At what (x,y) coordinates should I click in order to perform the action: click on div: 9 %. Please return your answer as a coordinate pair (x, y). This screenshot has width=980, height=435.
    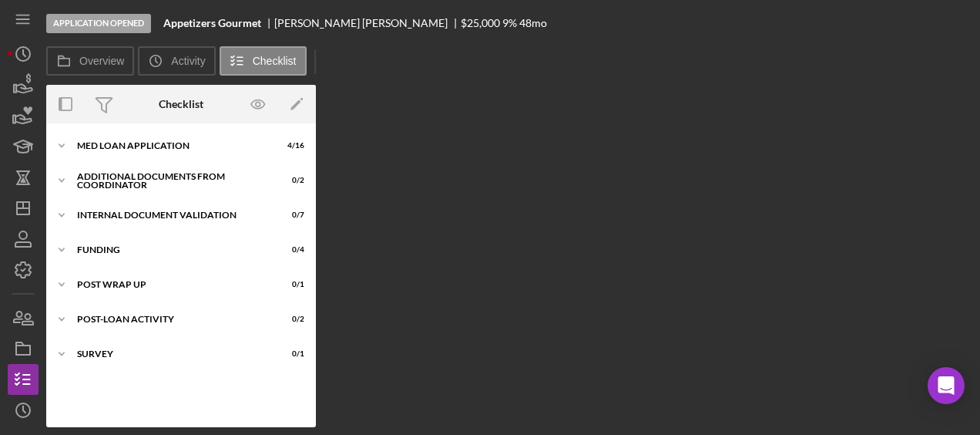
    Looking at the image, I should click on (510, 23).